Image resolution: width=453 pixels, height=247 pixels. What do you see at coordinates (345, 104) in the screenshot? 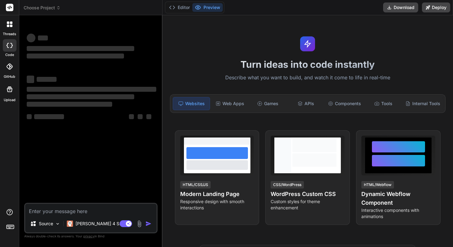
I see `div: Components` at bounding box center [345, 104].